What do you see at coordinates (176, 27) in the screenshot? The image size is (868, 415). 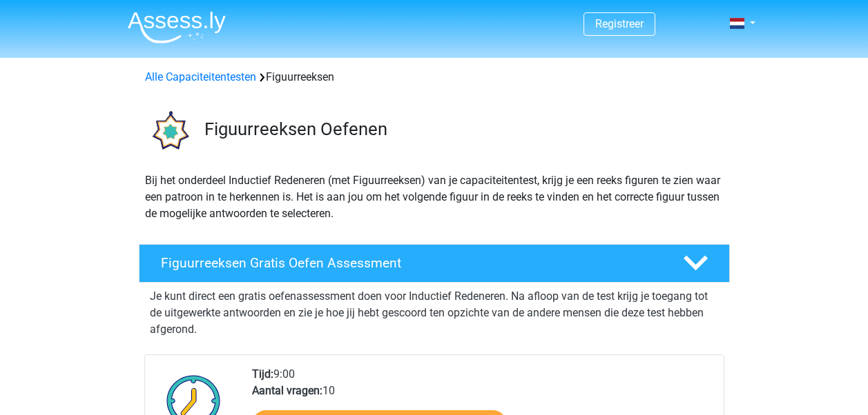 I see `img: Assessly` at bounding box center [176, 27].